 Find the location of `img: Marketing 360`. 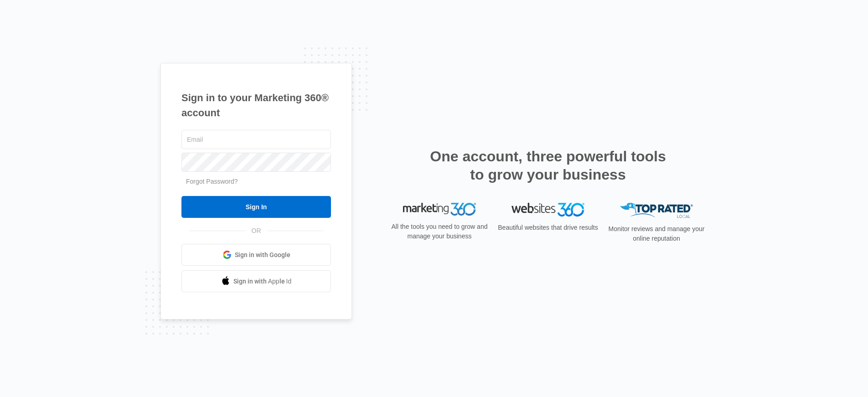

img: Marketing 360 is located at coordinates (440, 209).